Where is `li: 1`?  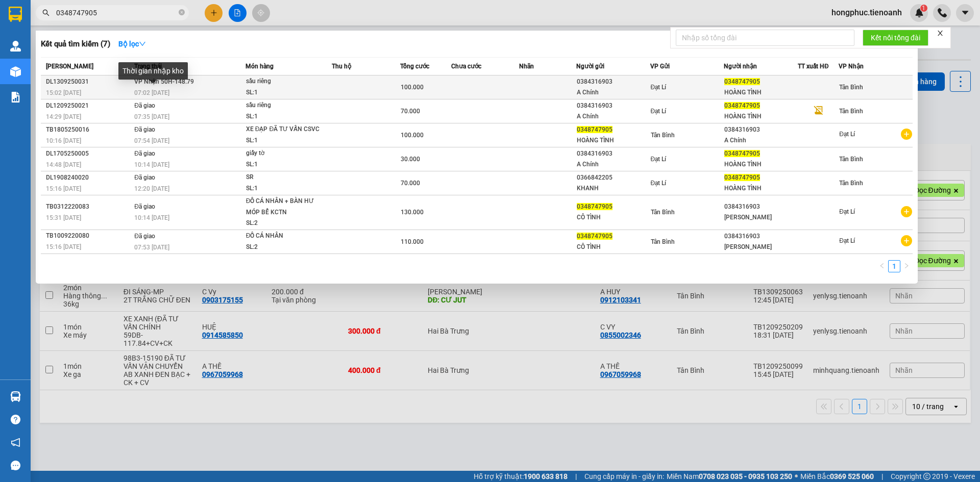 li: 1 is located at coordinates (894, 266).